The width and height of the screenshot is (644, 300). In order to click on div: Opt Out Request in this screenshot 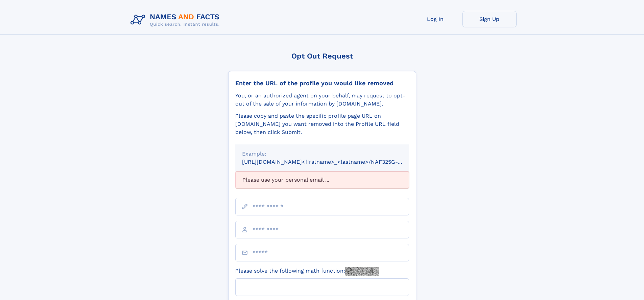, I will do `click(322, 56)`.